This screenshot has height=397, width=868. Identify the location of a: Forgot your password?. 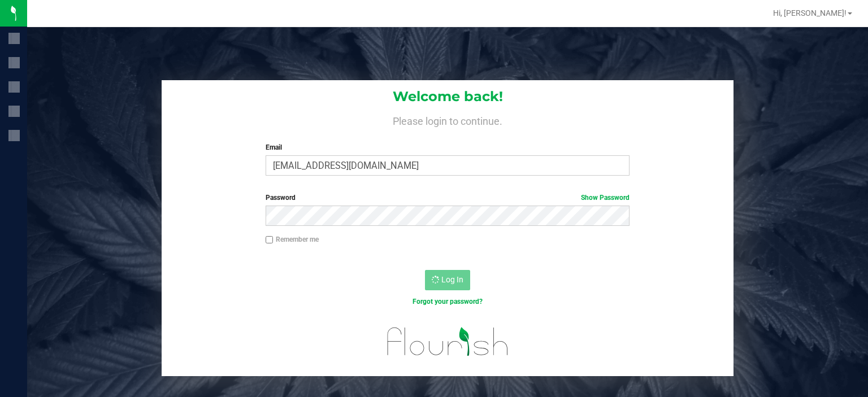
(447, 302).